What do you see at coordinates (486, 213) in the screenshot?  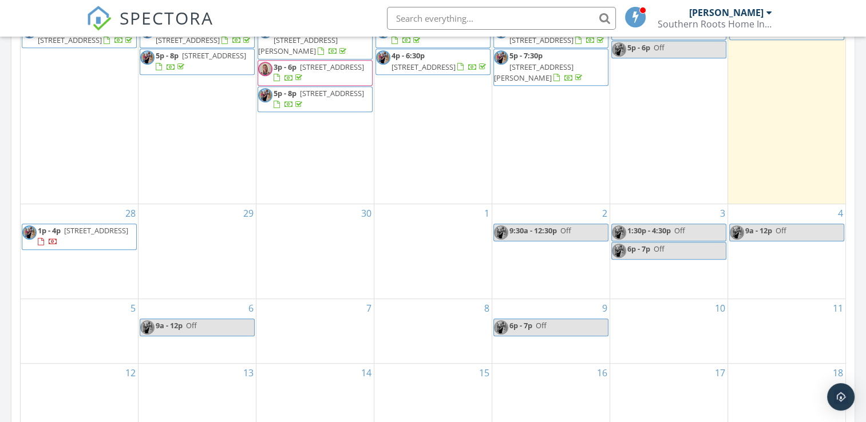 I see `a: Go to October 1, 2025` at bounding box center [486, 213].